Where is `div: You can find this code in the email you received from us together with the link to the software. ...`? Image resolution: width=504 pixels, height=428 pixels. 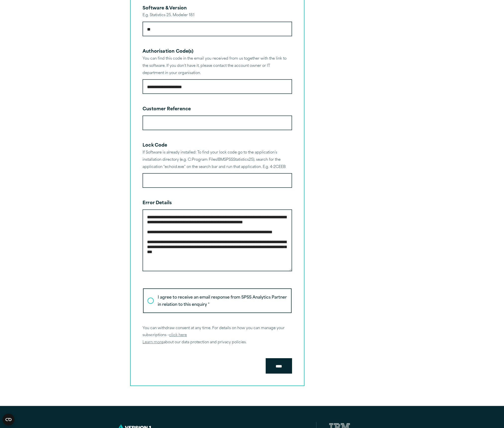
div: You can find this code in the email you received from us together with the link to the software. ... is located at coordinates (217, 66).